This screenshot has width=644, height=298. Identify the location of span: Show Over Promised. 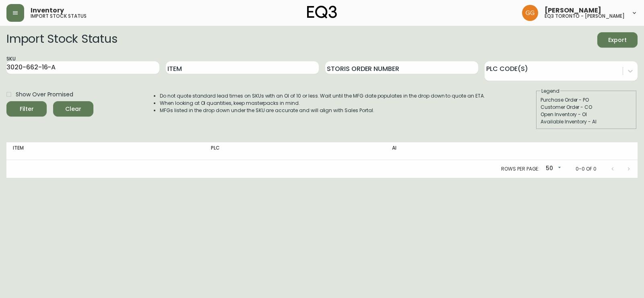
(44, 95).